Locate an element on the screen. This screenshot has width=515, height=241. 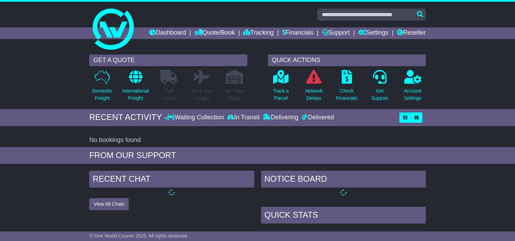
p: Track a Parcel is located at coordinates (281, 95).